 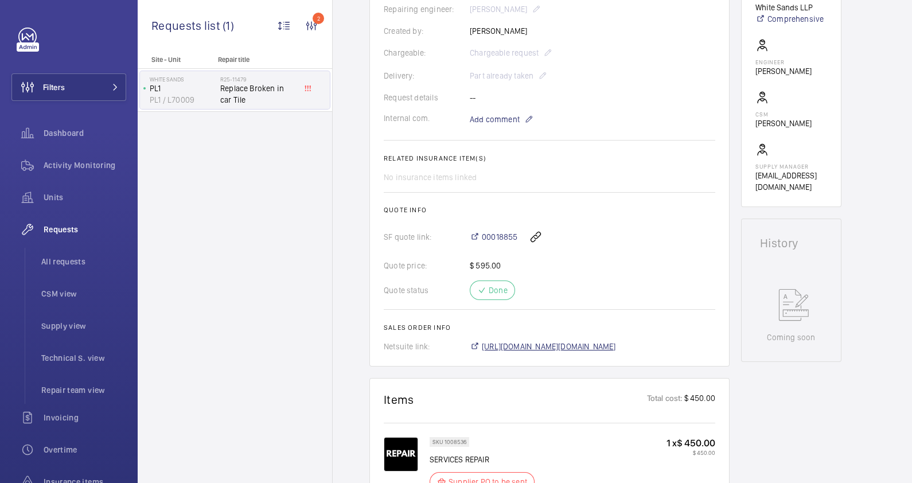 I want to click on span: Filters, so click(x=54, y=87).